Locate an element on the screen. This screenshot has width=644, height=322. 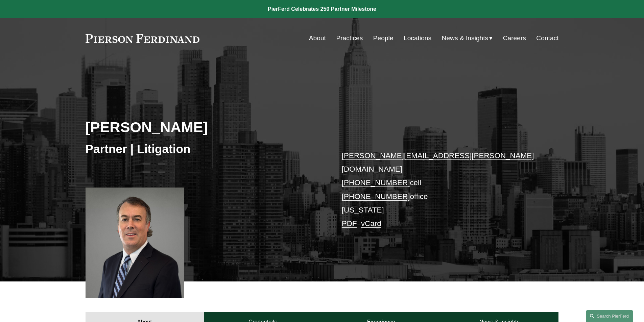
a: About is located at coordinates (318, 38).